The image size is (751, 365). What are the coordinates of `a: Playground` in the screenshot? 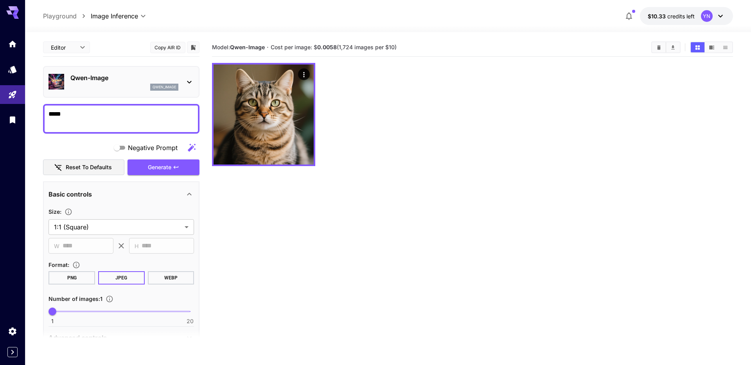 It's located at (60, 16).